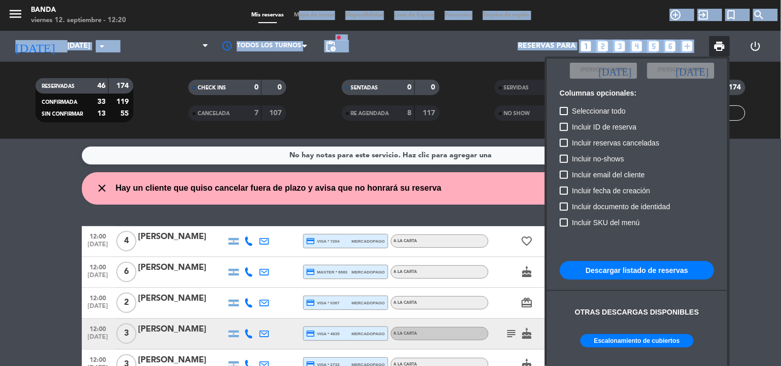 The image size is (781, 366). I want to click on span: Incluir ID de reserva, so click(604, 127).